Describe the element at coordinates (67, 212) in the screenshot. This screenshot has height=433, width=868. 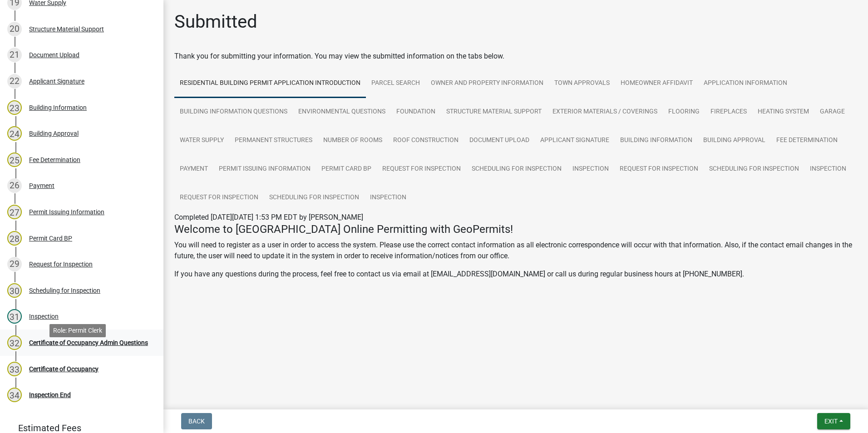
I see `div: Permit Issuing Information` at that location.